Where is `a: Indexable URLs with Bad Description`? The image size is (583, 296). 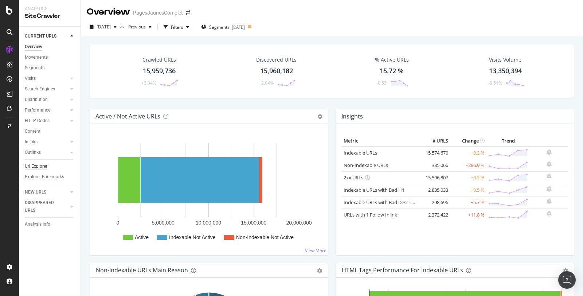 a: Indexable URLs with Bad Description is located at coordinates (384, 202).